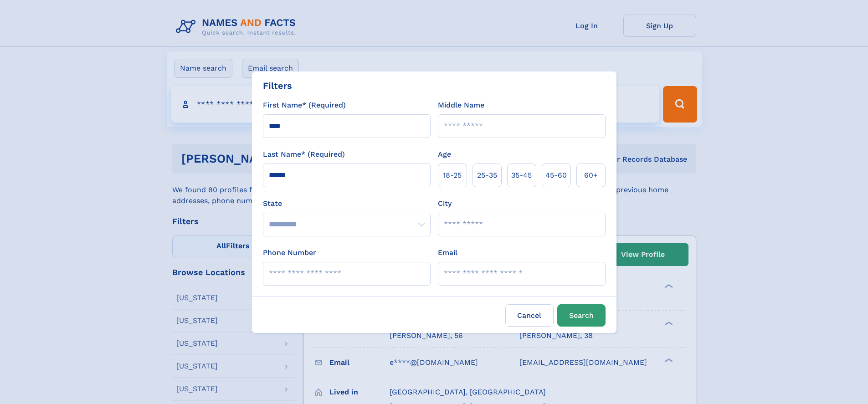 The height and width of the screenshot is (404, 868). I want to click on span: 18‑25, so click(452, 175).